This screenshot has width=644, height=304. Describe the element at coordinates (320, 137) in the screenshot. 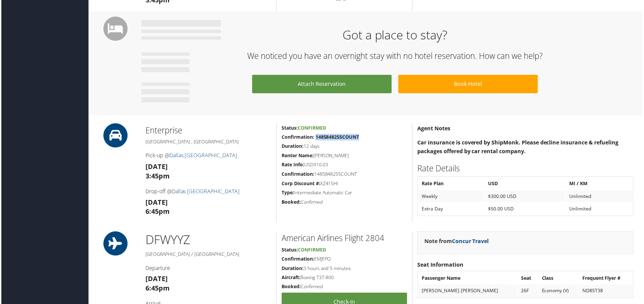

I see `strong: Confirmation: 1485848255COUNT` at that location.